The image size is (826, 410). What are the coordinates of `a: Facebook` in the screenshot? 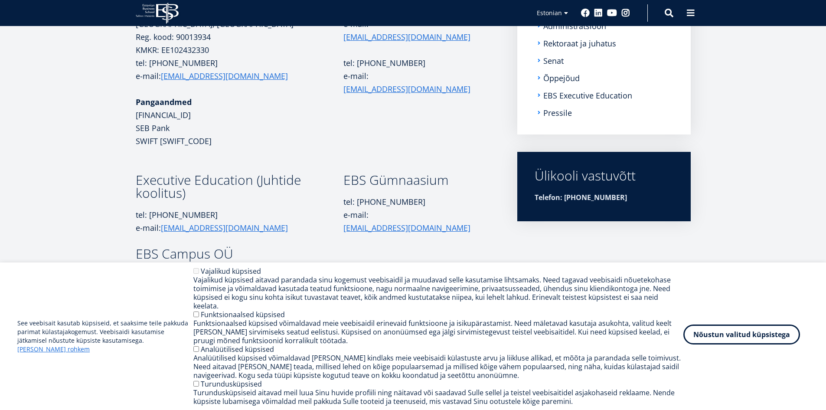 It's located at (585, 13).